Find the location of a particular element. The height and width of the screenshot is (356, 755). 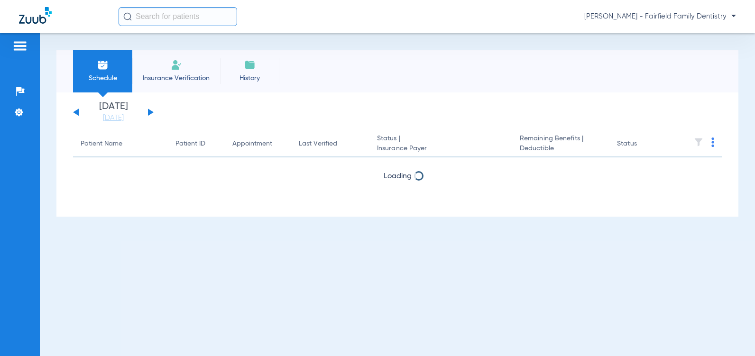

img: History is located at coordinates (250, 65).